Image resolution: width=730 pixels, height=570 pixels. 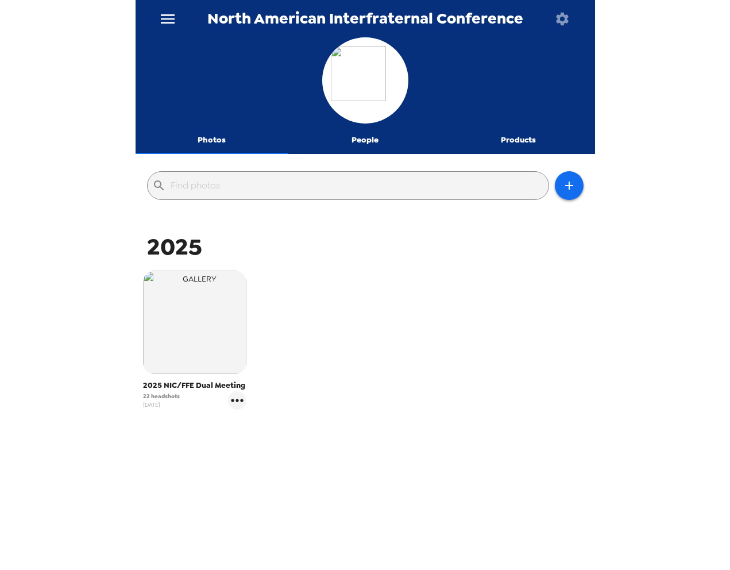 What do you see at coordinates (212, 140) in the screenshot?
I see `button: Photos` at bounding box center [212, 140].